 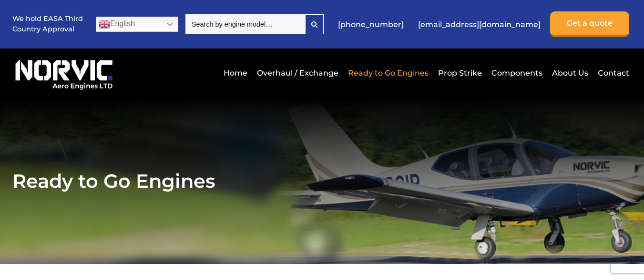 What do you see at coordinates (517, 73) in the screenshot?
I see `a: Components` at bounding box center [517, 73].